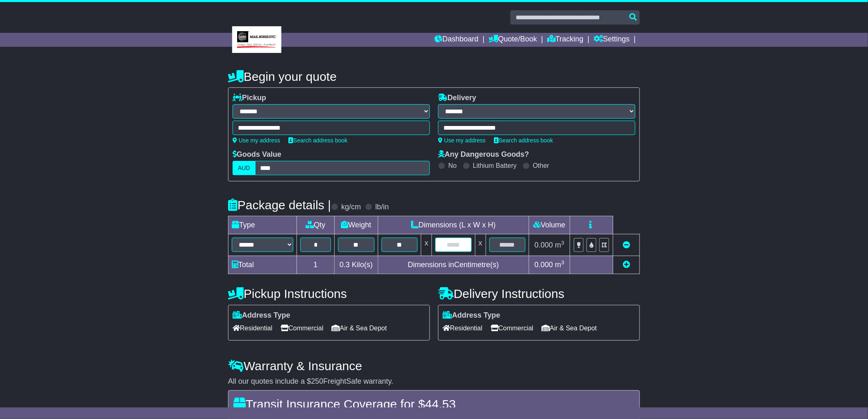 The image size is (868, 419). Describe the element at coordinates (434, 76) in the screenshot. I see `h4: Begin your quote` at that location.